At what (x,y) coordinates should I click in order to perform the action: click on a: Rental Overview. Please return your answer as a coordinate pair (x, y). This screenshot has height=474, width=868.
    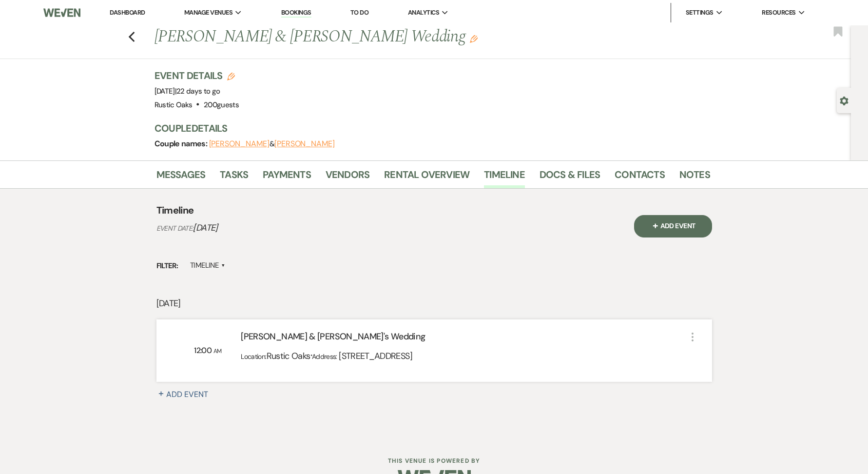
    Looking at the image, I should click on (427, 178).